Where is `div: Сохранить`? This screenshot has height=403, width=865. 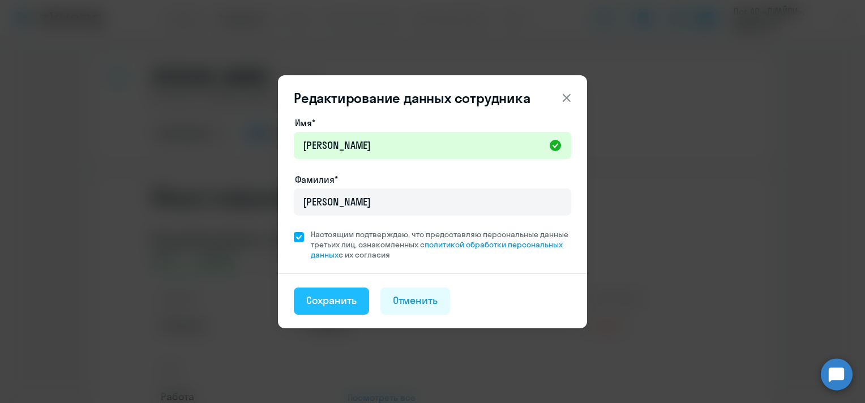 div: Сохранить is located at coordinates (331, 300).